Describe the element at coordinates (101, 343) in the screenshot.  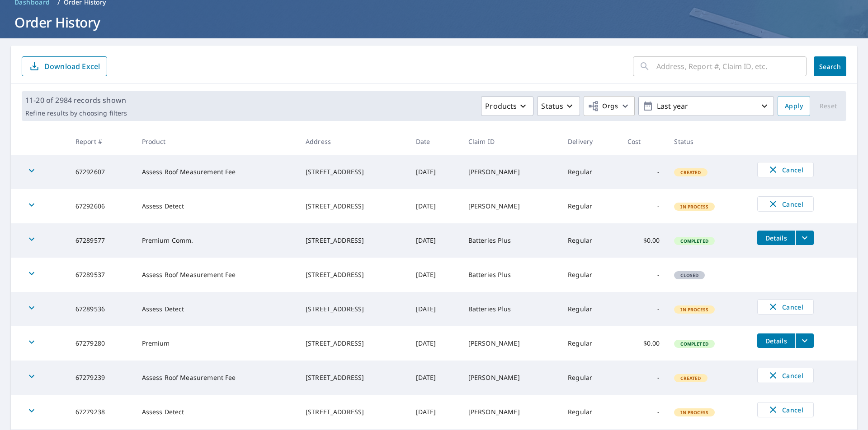
I see `td: 67279280` at that location.